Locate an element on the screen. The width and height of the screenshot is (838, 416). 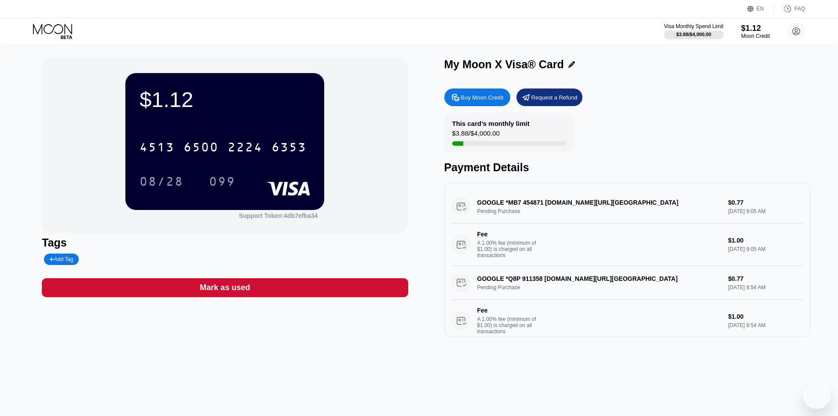
div: 6500 is located at coordinates (201, 148).